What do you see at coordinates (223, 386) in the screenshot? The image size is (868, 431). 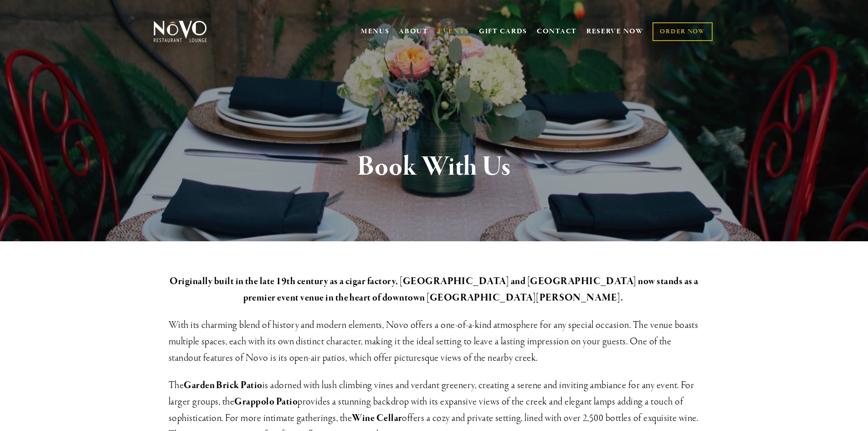 I see `strong: Garden Brick Patio` at bounding box center [223, 386].